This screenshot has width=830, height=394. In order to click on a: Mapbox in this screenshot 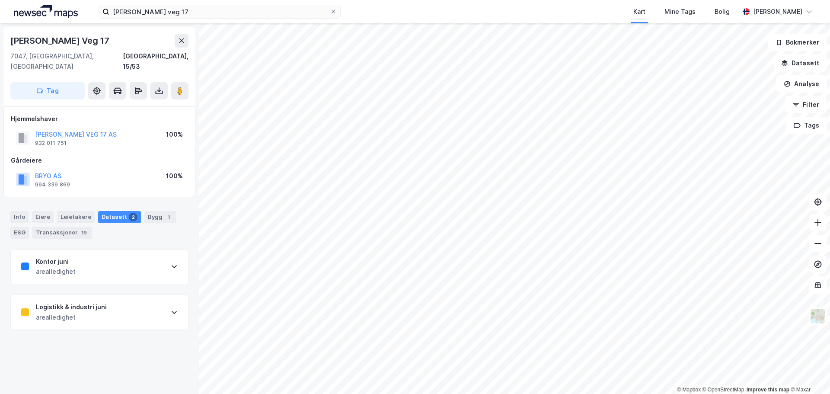, I will do `click(689, 389)`.